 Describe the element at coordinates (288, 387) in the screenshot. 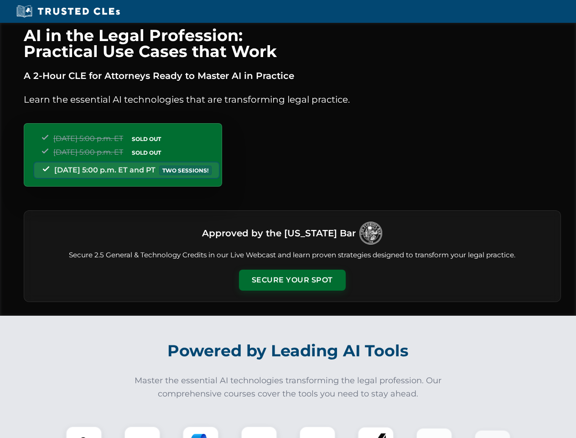

I see `p: Master the essential AI technologies transforming the legal profession. Our comprehensive courses...` at that location.